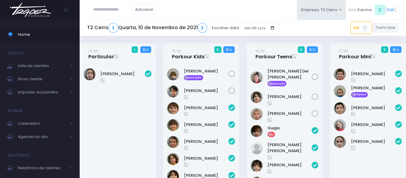 The width and height of the screenshot is (406, 178). What do you see at coordinates (42, 92) in the screenshot?
I see `span: Importar da planilha` at bounding box center [42, 92].